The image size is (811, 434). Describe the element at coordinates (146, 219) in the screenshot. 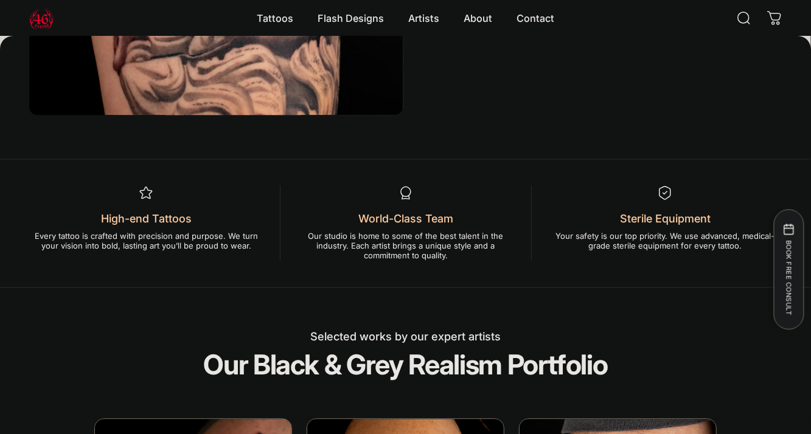

I see `em: High-end Tattoos` at that location.